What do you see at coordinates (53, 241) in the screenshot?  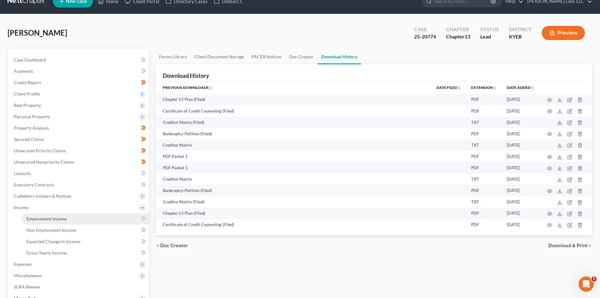 I see `span: Expected Change in Income` at bounding box center [53, 241].